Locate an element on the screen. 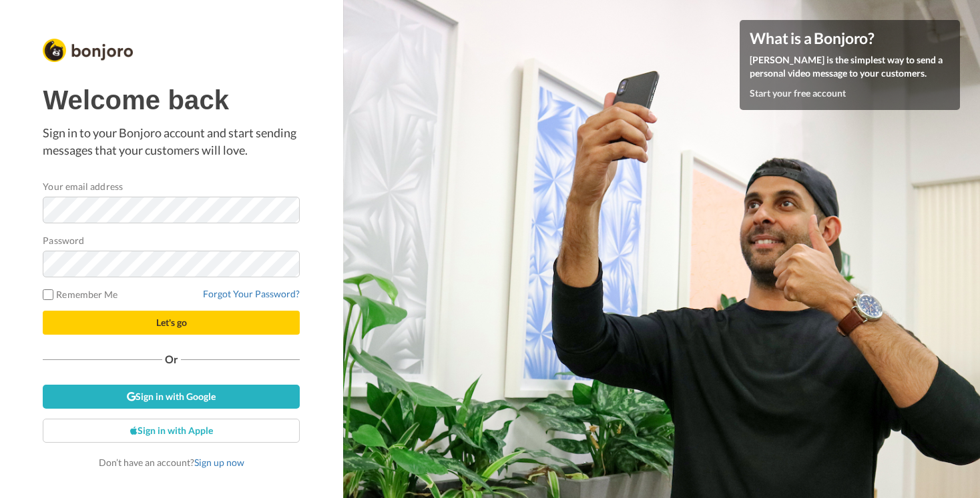 The image size is (980, 498). a: Start your free account is located at coordinates (797, 92).